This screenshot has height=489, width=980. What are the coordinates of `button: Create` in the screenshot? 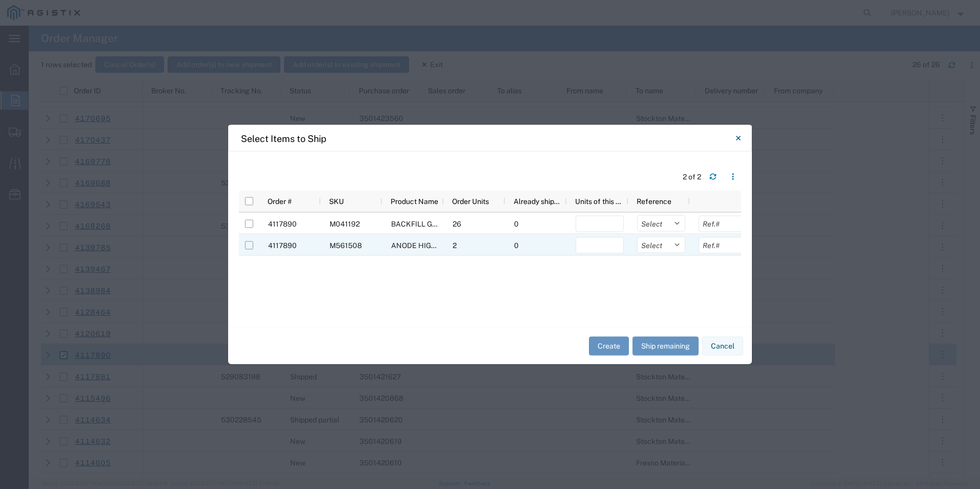 It's located at (609, 345).